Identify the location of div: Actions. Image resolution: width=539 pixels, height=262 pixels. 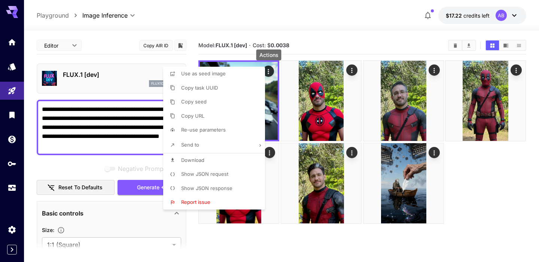
(269, 55).